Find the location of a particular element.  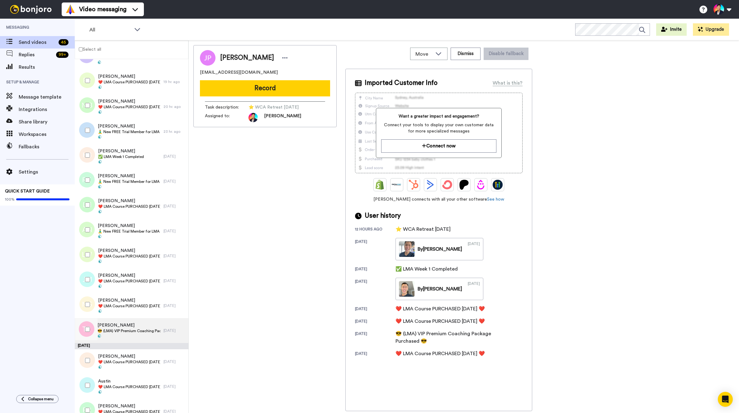

button: Collapse menu is located at coordinates (37, 399).